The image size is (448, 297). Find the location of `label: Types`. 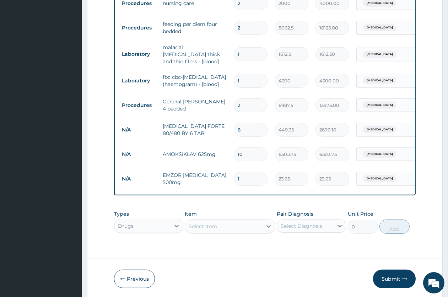

label: Types is located at coordinates (122, 214).